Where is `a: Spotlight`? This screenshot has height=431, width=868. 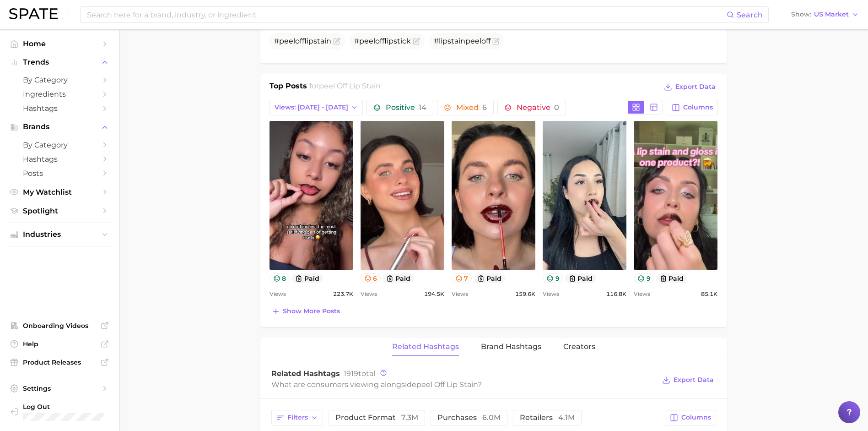 a: Spotlight is located at coordinates (59, 210).